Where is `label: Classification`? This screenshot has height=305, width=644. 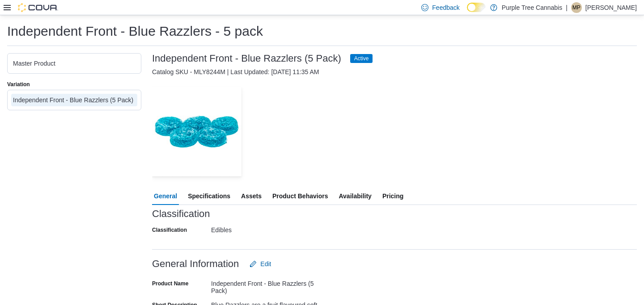 label: Classification is located at coordinates (169, 230).